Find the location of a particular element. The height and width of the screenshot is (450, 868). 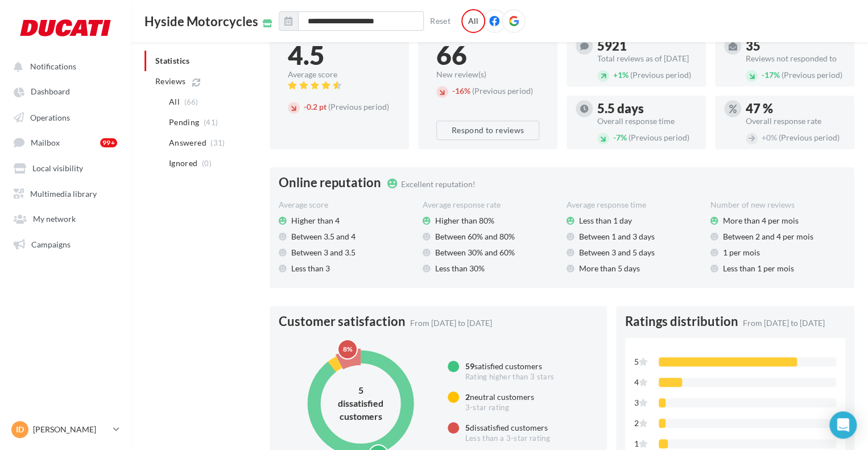

div: Average response time is located at coordinates (633, 205).